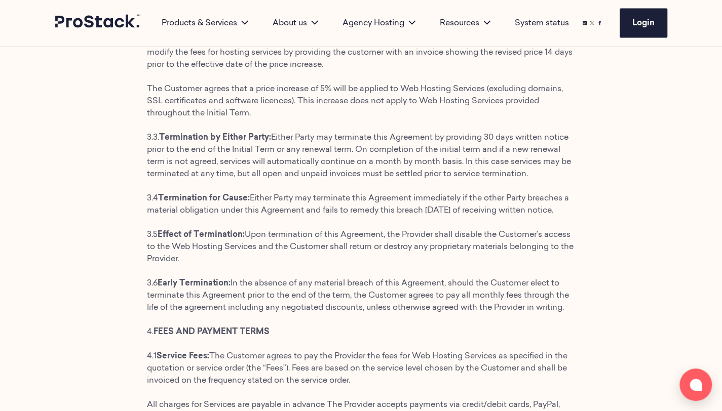 The height and width of the screenshot is (411, 722). I want to click on button: Open chat window, so click(695, 385).